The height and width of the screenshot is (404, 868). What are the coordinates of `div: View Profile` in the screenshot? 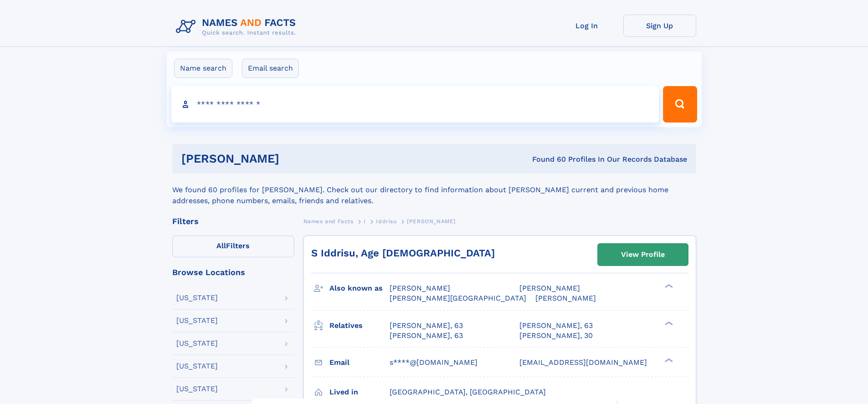 It's located at (643, 255).